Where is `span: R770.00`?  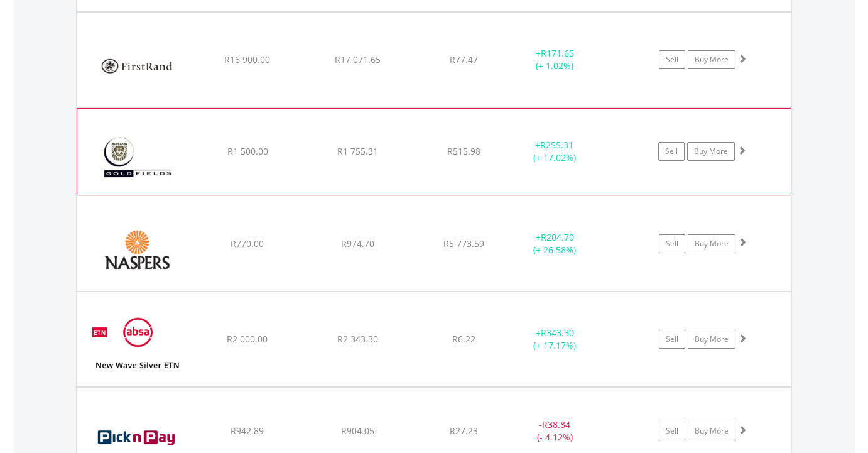 span: R770.00 is located at coordinates (247, 243).